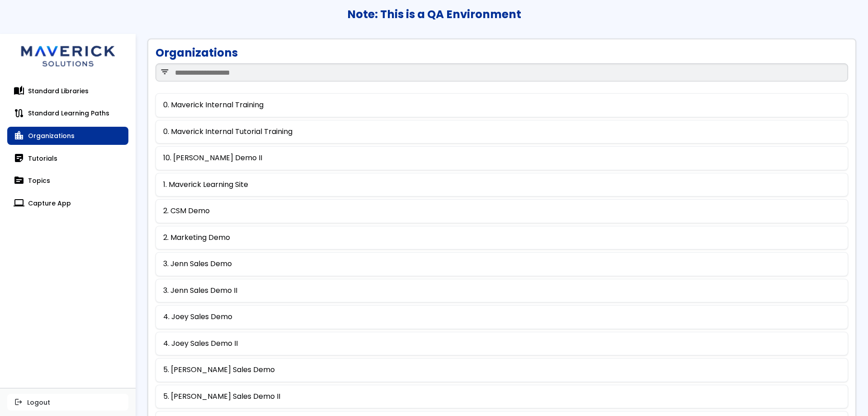  I want to click on a: 2. Marketing Demo, so click(197, 238).